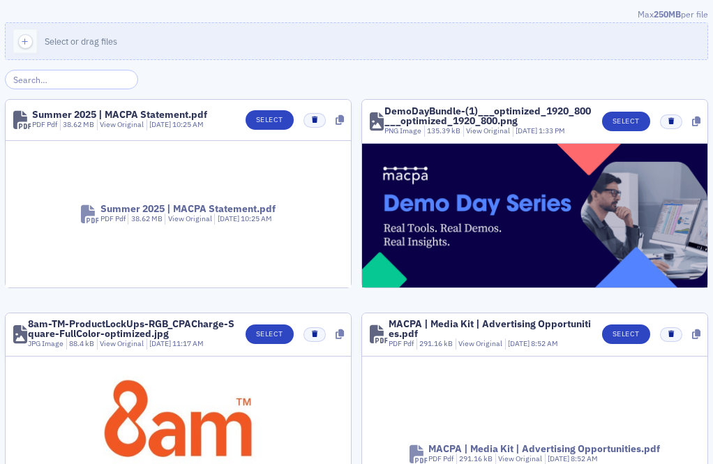 The image size is (713, 464). Describe the element at coordinates (45, 344) in the screenshot. I see `div: JPG Image` at that location.